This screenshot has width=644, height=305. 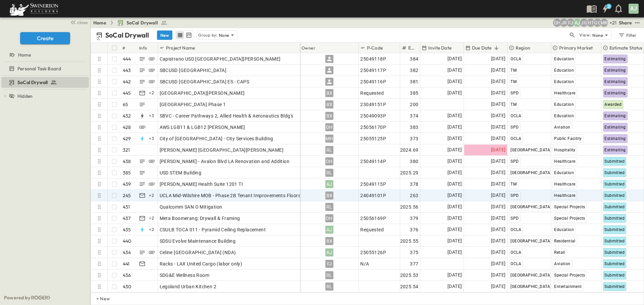 What do you see at coordinates (152, 116) in the screenshot?
I see `div: + 3` at bounding box center [152, 116].